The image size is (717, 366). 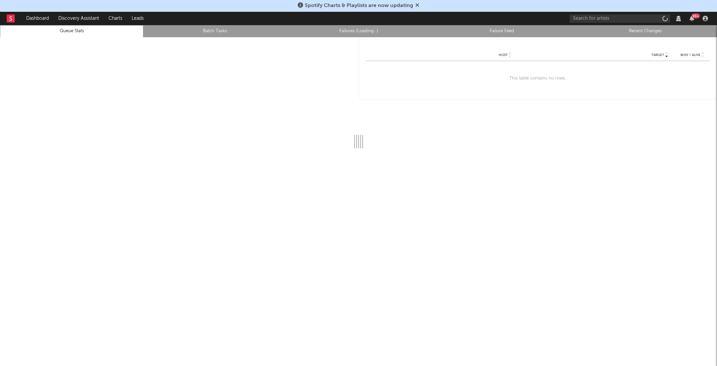 I want to click on a: Queue Stats, so click(x=72, y=31).